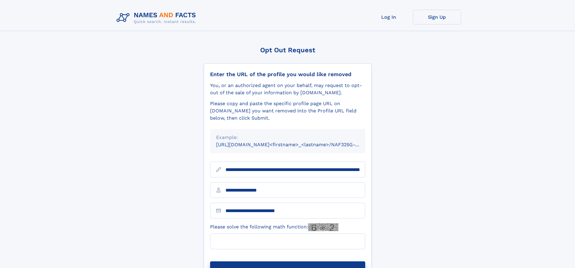 Image resolution: width=575 pixels, height=268 pixels. I want to click on img: Logo Names and Facts, so click(158, 18).